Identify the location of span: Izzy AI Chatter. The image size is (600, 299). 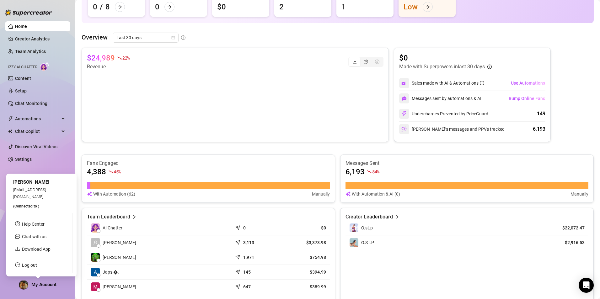
(23, 67).